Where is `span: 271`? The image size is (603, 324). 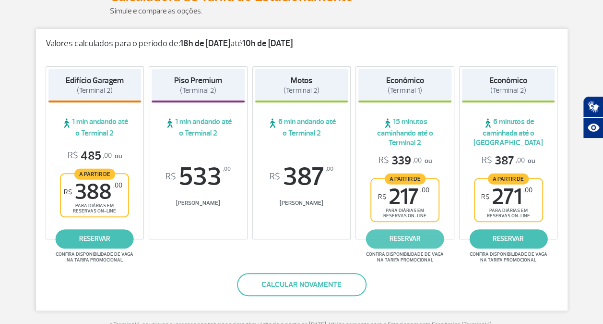 span: 271 is located at coordinates (507, 196).